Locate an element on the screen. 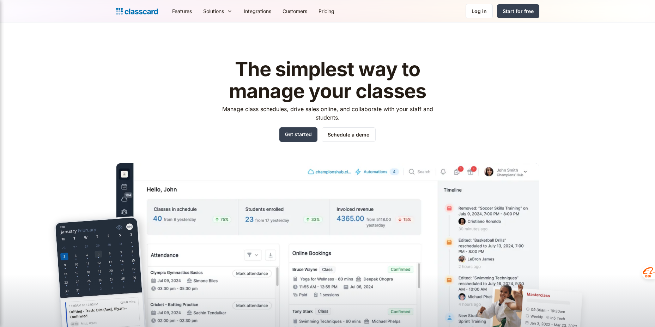  a: Features is located at coordinates (182, 11).